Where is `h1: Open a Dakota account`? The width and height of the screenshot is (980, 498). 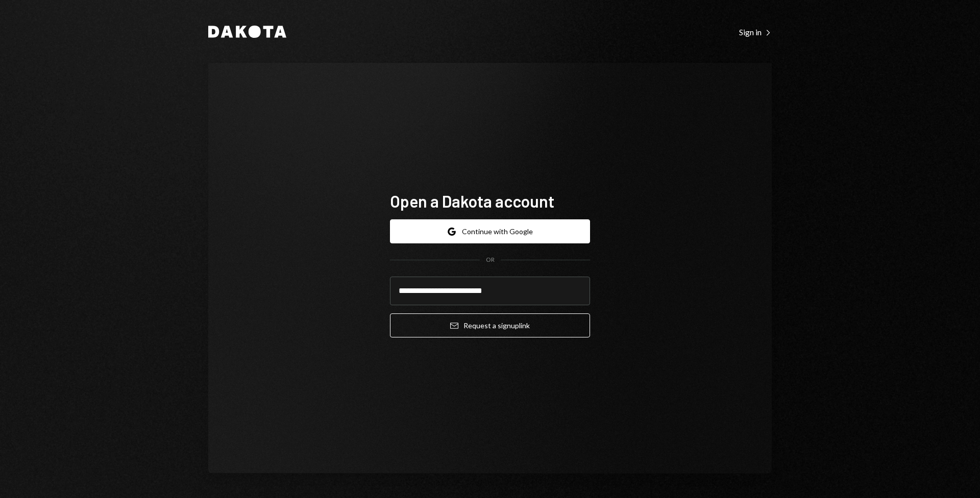
h1: Open a Dakota account is located at coordinates (490, 201).